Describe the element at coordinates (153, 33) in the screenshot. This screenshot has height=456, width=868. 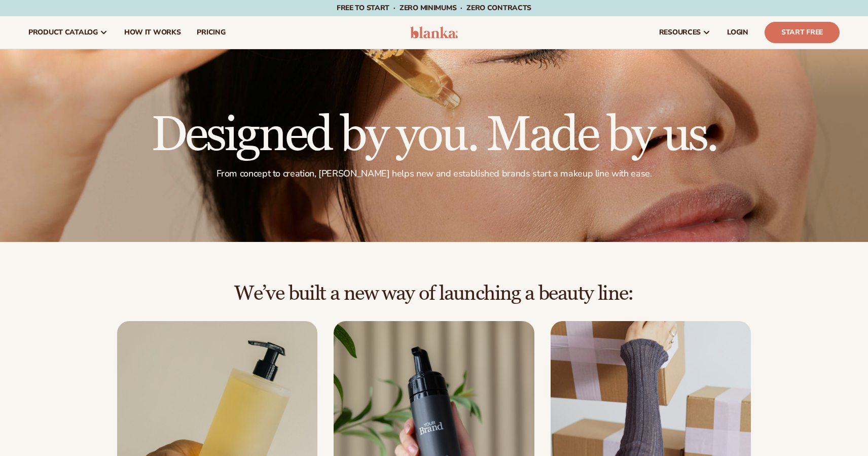
I see `span: How It Works` at that location.